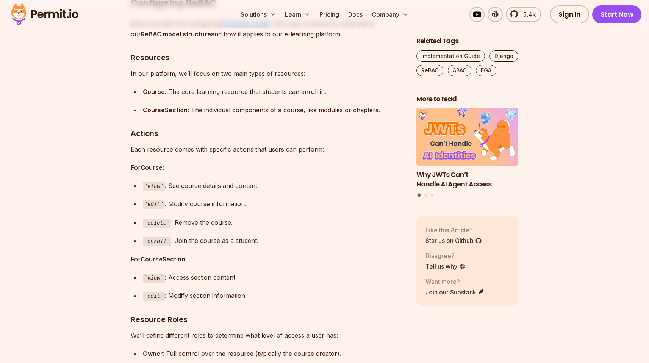 The width and height of the screenshot is (649, 363). I want to click on div: : The individual components of a course, like modules or chapters., so click(274, 110).